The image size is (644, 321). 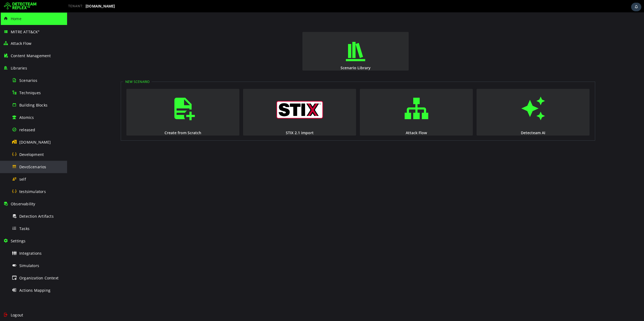 What do you see at coordinates (29, 266) in the screenshot?
I see `span: Simulators` at bounding box center [29, 266].